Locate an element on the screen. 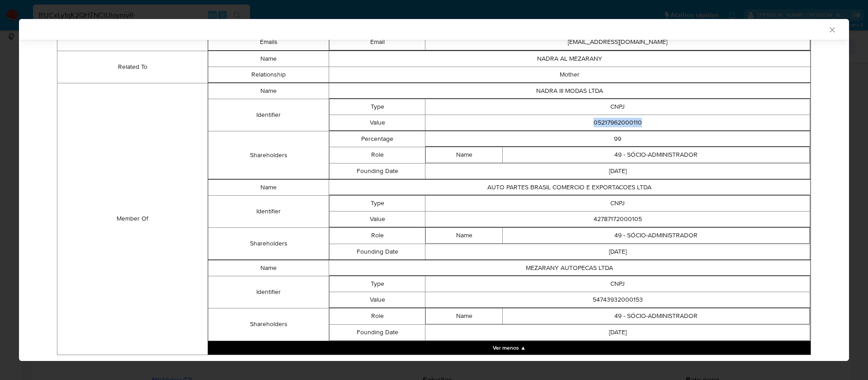 The image size is (868, 380). td: Relationship is located at coordinates (269, 74).